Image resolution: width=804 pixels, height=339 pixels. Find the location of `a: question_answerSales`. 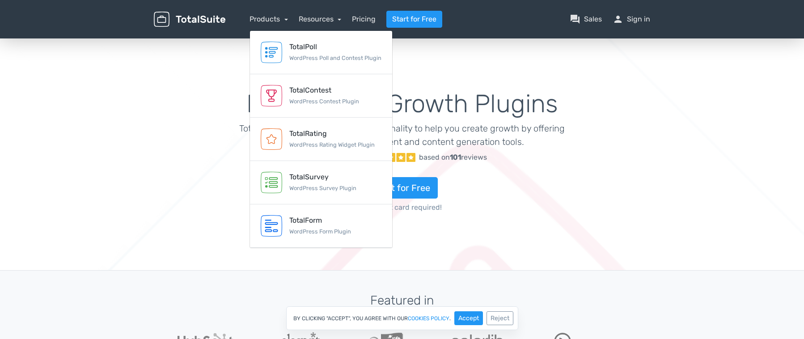

a: question_answerSales is located at coordinates (586, 19).